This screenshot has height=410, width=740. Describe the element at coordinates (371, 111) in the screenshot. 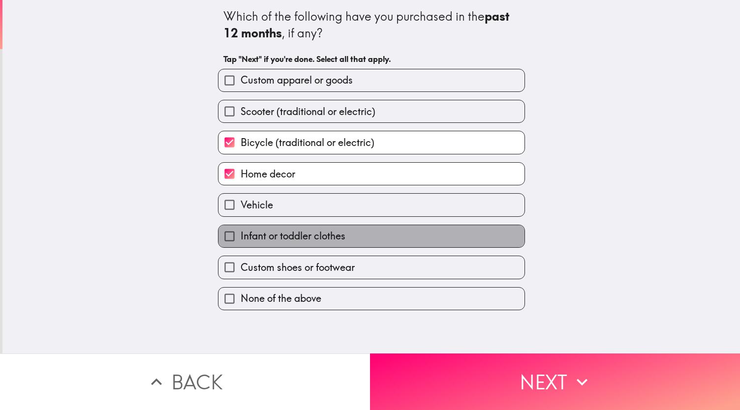

I see `button: Scooter (traditional or electric)` at that location.